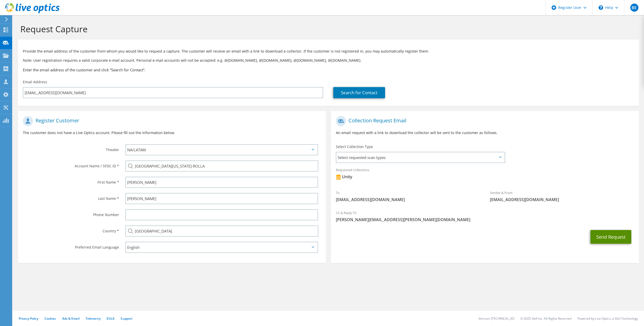 The width and height of the screenshot is (644, 326). What do you see at coordinates (71, 181) in the screenshot?
I see `label: First Name *` at bounding box center [71, 181].